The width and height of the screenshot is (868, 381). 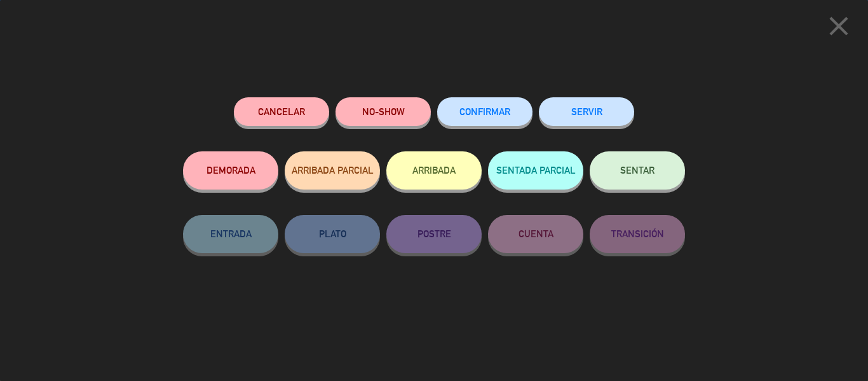 What do you see at coordinates (230, 234) in the screenshot?
I see `button: ENTRADA` at bounding box center [230, 234].